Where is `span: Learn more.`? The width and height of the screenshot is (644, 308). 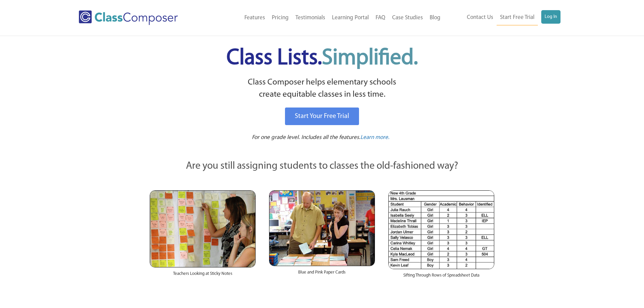
span: Learn more. is located at coordinates (375, 137).